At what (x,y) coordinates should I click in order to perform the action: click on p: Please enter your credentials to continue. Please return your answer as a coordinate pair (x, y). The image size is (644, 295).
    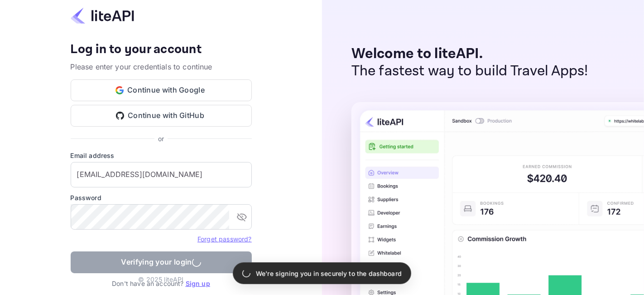
    Looking at the image, I should click on (161, 66).